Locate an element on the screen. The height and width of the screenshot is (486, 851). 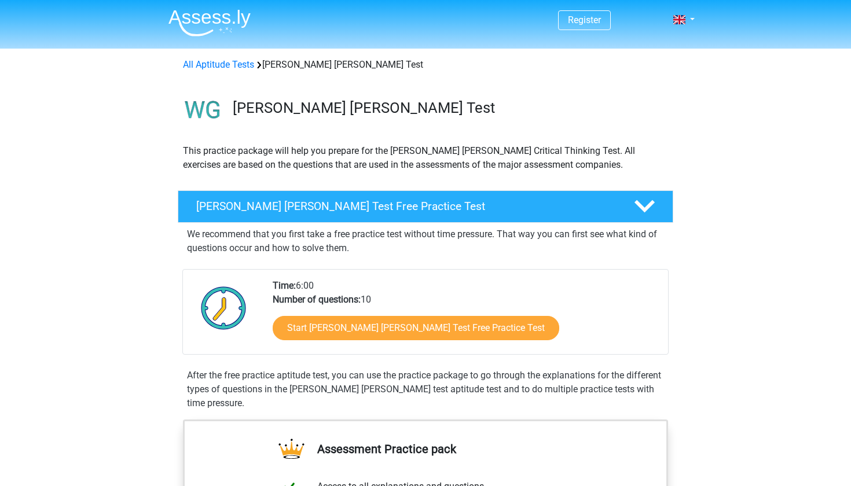
img: watson glaser test is located at coordinates (203, 110).